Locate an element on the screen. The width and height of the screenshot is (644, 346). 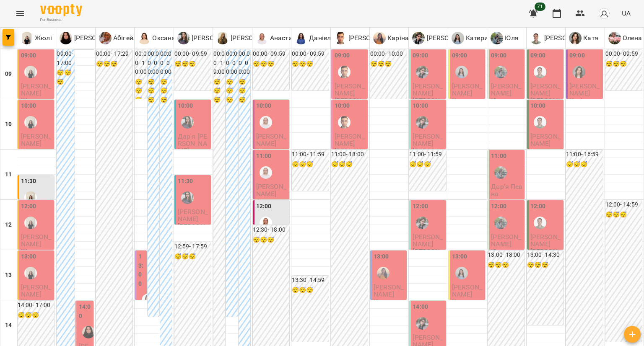
div: Юлія is located at coordinates (187, 122).